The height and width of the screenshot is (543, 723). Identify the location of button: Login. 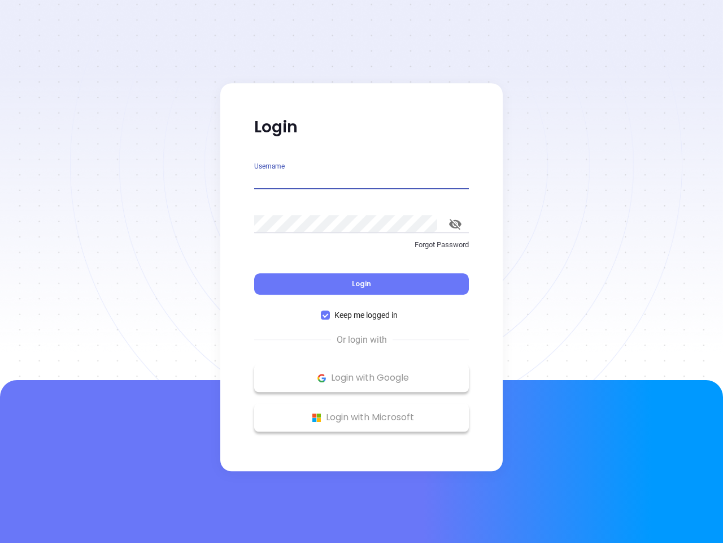
(362, 284).